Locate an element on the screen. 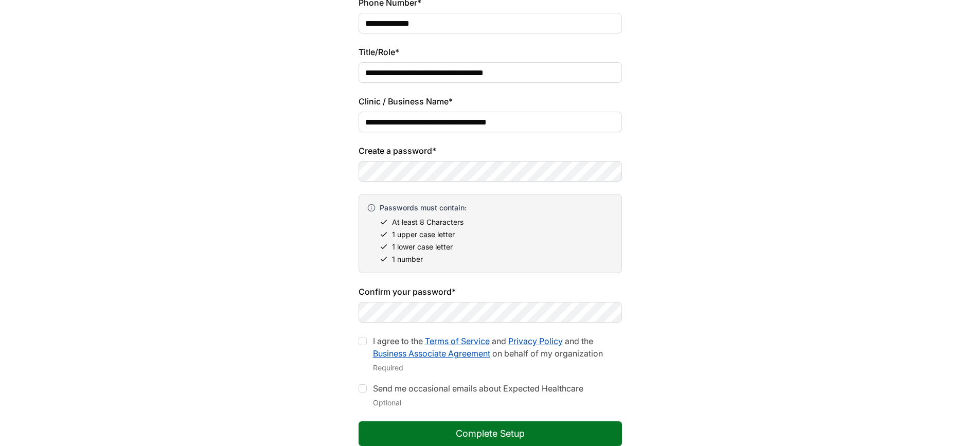 The image size is (980, 446). label: Title/Role* is located at coordinates (490, 52).